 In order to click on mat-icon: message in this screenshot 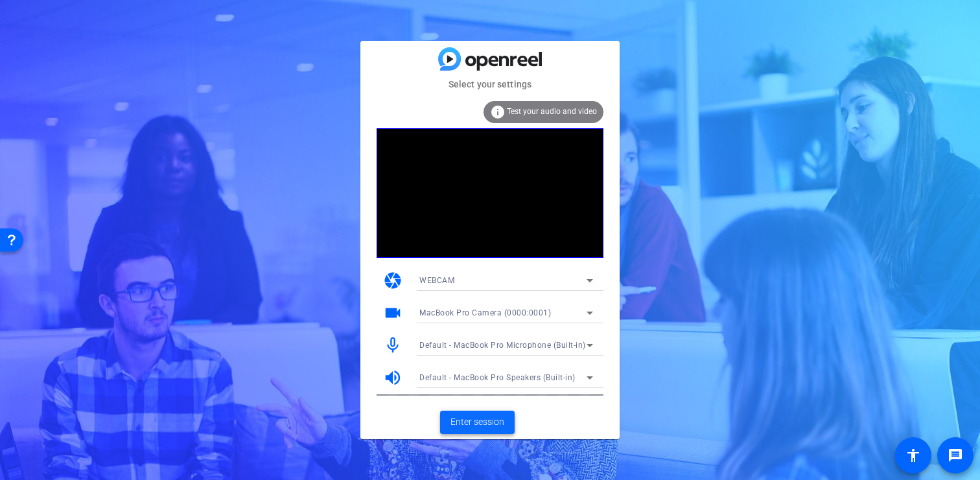, I will do `click(955, 455)`.